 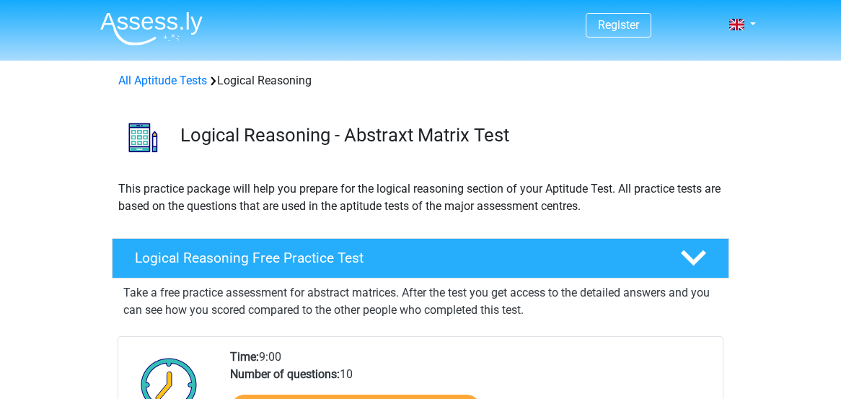 I want to click on h3: Logical Reasoning - Abstraxt Matrix Test, so click(x=448, y=135).